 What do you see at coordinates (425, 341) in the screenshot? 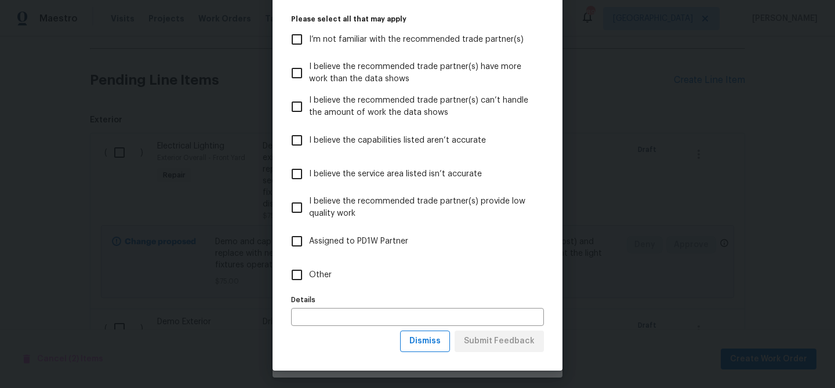
I see `button: Dismiss` at bounding box center [425, 341].